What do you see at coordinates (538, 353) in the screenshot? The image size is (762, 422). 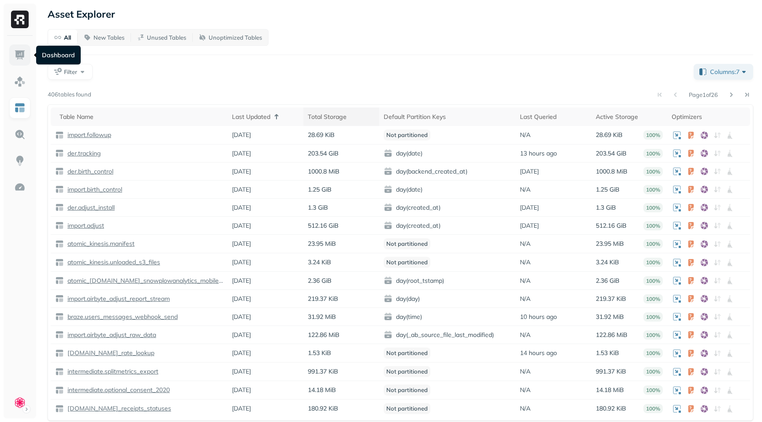 I see `p: 14 hours ago` at bounding box center [538, 353].